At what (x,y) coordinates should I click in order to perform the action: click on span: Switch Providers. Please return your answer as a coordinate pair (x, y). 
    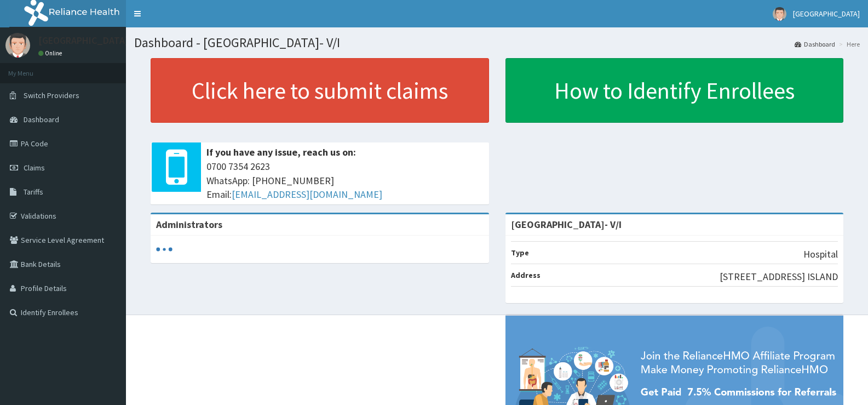
    Looking at the image, I should click on (52, 95).